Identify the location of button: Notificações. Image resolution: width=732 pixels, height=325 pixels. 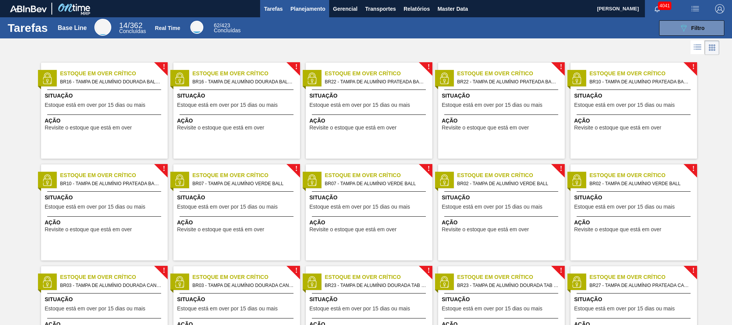
(657, 9).